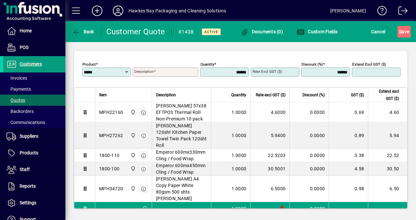 This screenshot has width=416, height=220. I want to click on span: Communications, so click(26, 123).